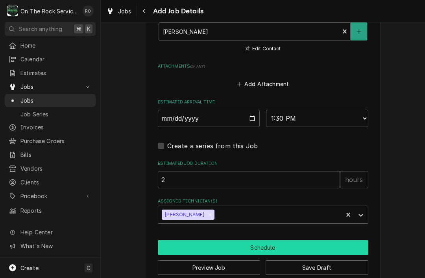 This screenshot has height=278, width=425. I want to click on button: Search anything⌘K, so click(50, 29).